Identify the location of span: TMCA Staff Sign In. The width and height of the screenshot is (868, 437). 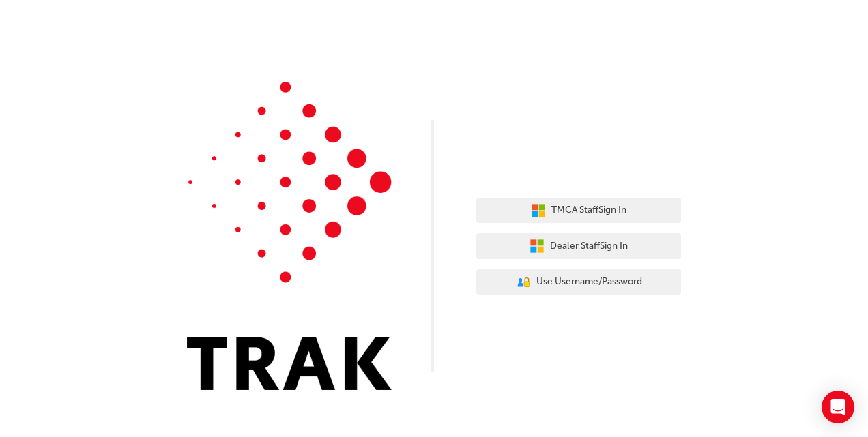
(589, 210).